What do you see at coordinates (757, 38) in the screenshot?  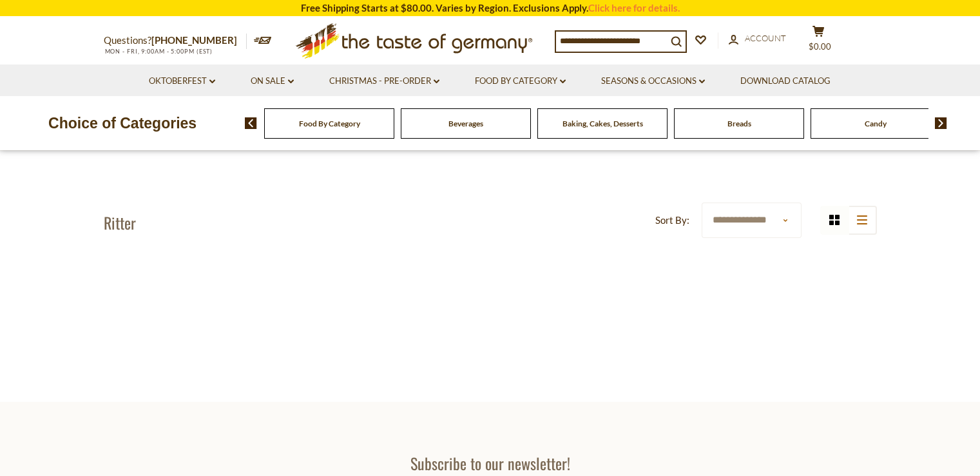 I see `a: Account` at bounding box center [757, 38].